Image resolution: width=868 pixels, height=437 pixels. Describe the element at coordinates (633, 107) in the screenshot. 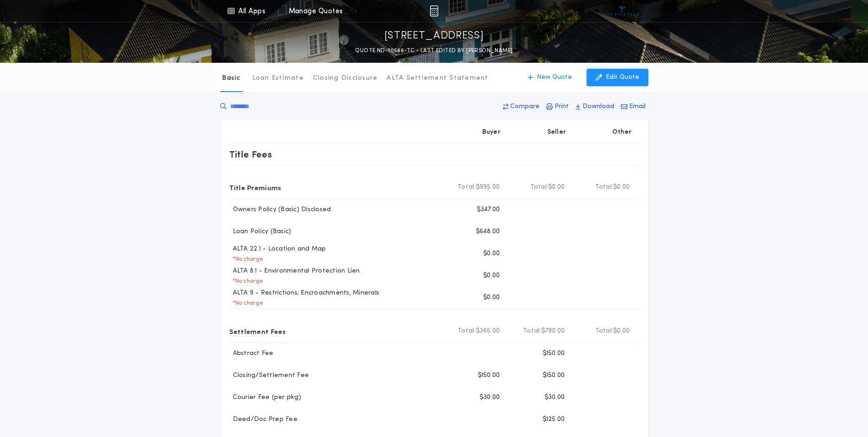

I see `button: Email` at that location.